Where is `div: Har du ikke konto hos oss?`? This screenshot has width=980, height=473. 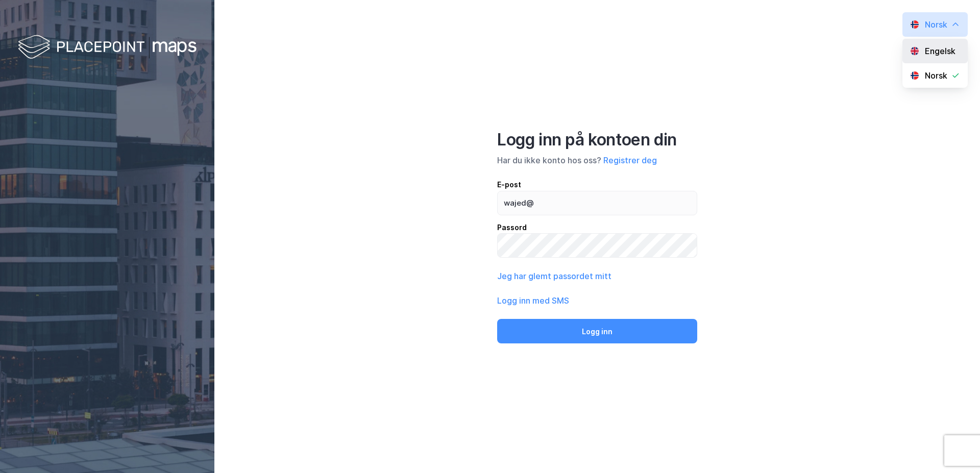
div: Har du ikke konto hos oss? is located at coordinates (597, 160).